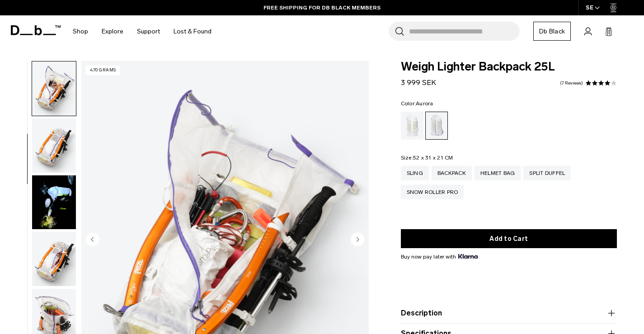 The width and height of the screenshot is (644, 334). What do you see at coordinates (434, 158) in the screenshot?
I see `span: 52 x 31 x 21 CM` at bounding box center [434, 158].